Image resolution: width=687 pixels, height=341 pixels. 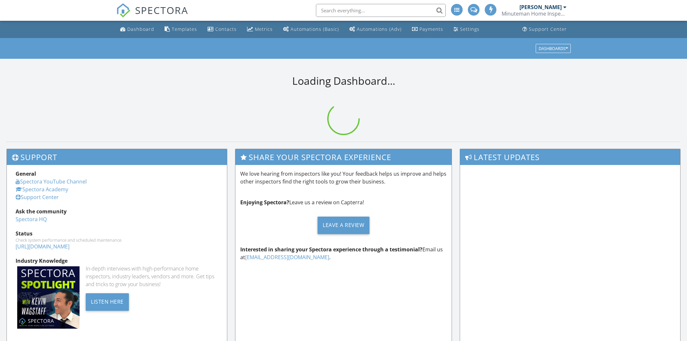 What do you see at coordinates (226, 29) in the screenshot?
I see `div: Contacts` at bounding box center [226, 29].